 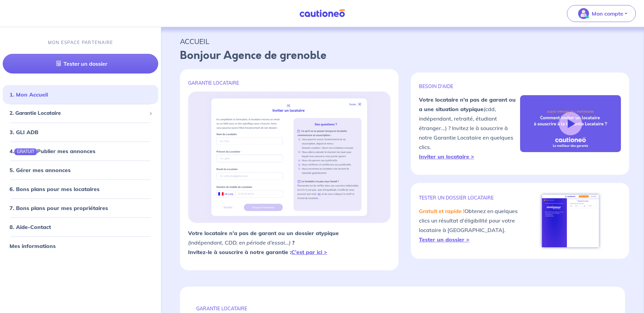 I want to click on a: 5. Gérer mes annonces, so click(x=40, y=170).